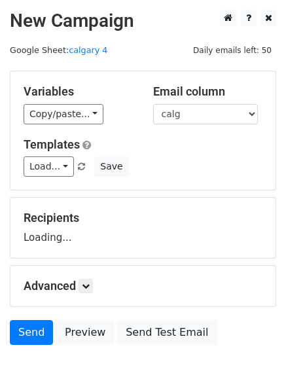  What do you see at coordinates (52, 144) in the screenshot?
I see `a: Templates` at bounding box center [52, 144].